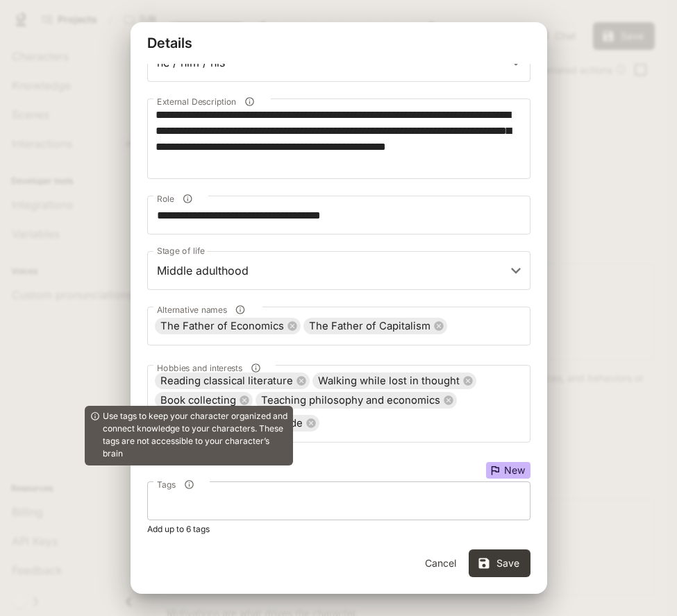 This screenshot has width=677, height=616. What do you see at coordinates (192, 309) in the screenshot?
I see `span: Alternative names` at bounding box center [192, 309].